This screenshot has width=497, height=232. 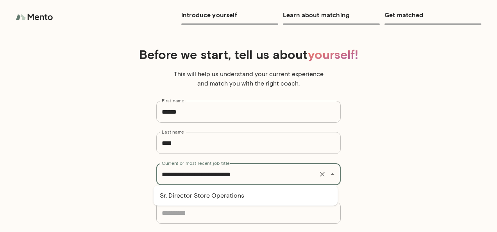 I want to click on img: logo, so click(x=35, y=17).